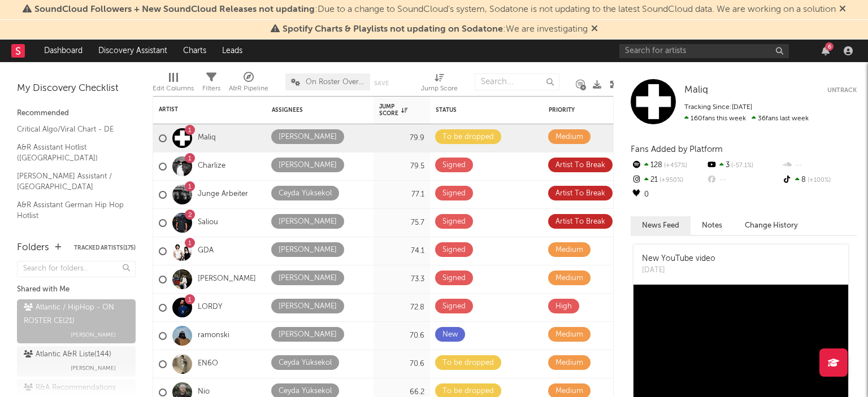  Describe the element at coordinates (818, 180) in the screenshot. I see `span: +100 %` at that location.